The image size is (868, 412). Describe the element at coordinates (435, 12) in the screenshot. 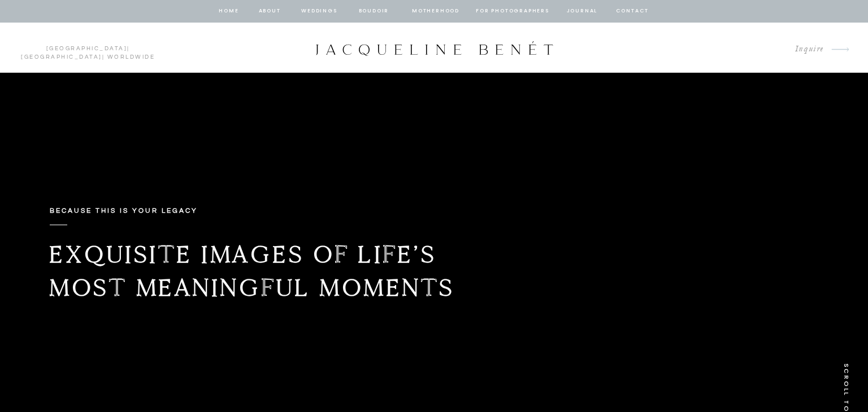

I see `a: Motherhood` at that location.